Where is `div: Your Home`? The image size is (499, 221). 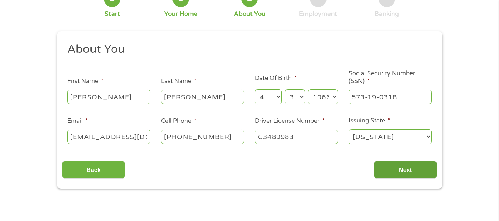
div: Your Home is located at coordinates (181, 14).